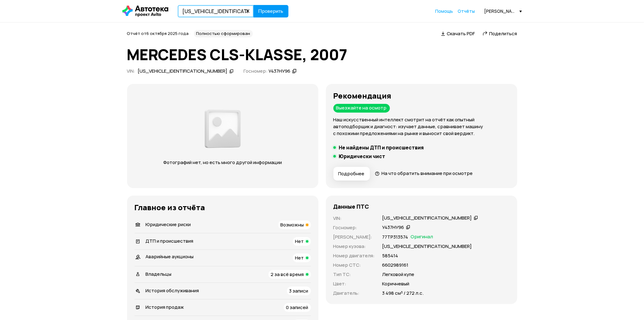 The image size is (644, 320). Describe the element at coordinates (427, 173) in the screenshot. I see `span: На что обратить внимание при осмотре` at that location.